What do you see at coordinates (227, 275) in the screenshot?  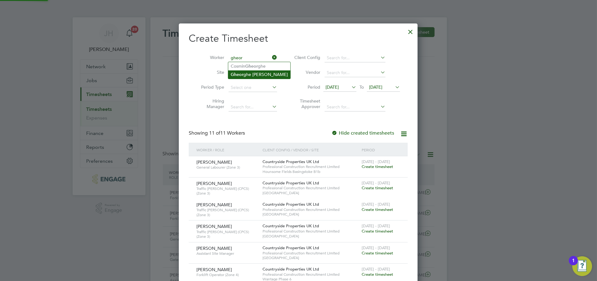 I see `span: Forklift Operator (Zone 4)` at bounding box center [227, 275].